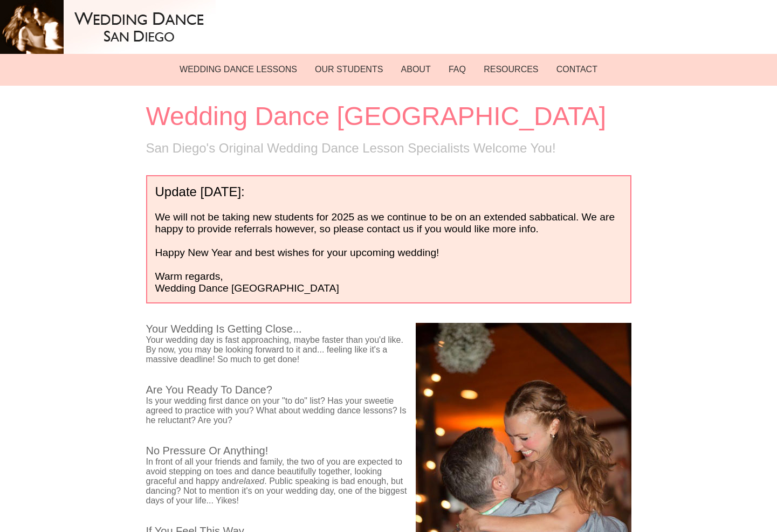 This screenshot has height=532, width=777. I want to click on h3: Your Wedding Is Getting Close..., so click(389, 329).